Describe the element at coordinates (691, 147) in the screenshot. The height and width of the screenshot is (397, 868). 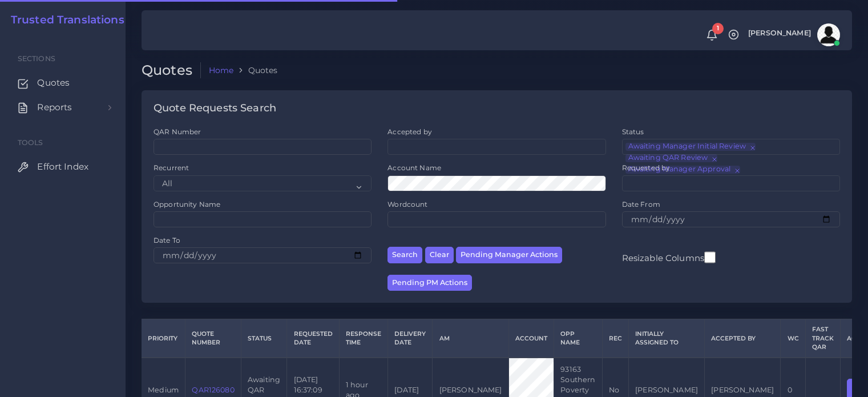
I see `li: Awaiting Manager Initial Review` at that location.